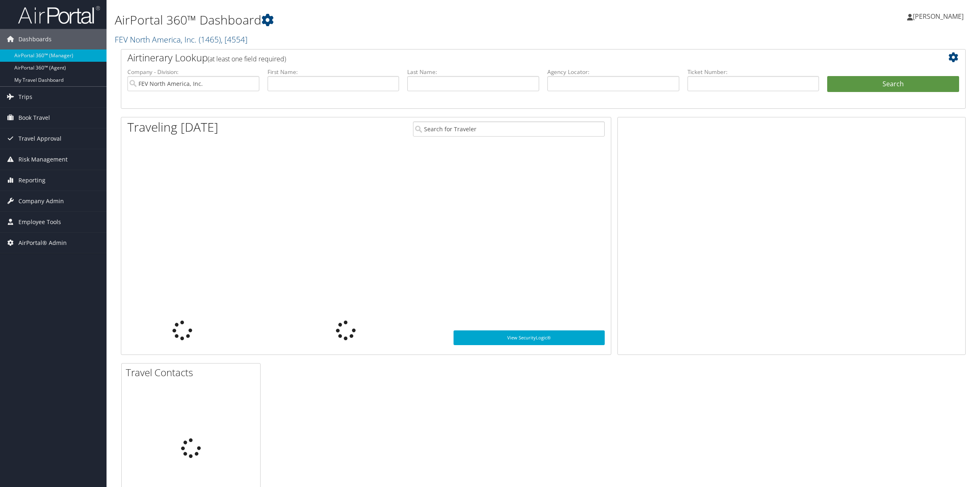 The image size is (980, 487). I want to click on span: Trips, so click(26, 97).